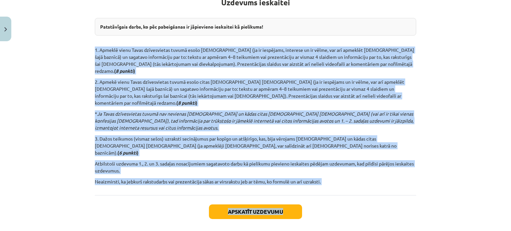 The width and height of the screenshot is (511, 231). What do you see at coordinates (255, 212) in the screenshot?
I see `button: Apskatīt uzdevumu` at bounding box center [255, 212].